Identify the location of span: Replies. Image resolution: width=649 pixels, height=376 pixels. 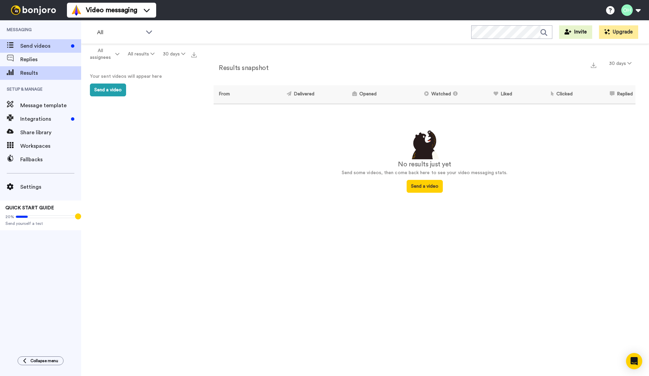
(51, 60).